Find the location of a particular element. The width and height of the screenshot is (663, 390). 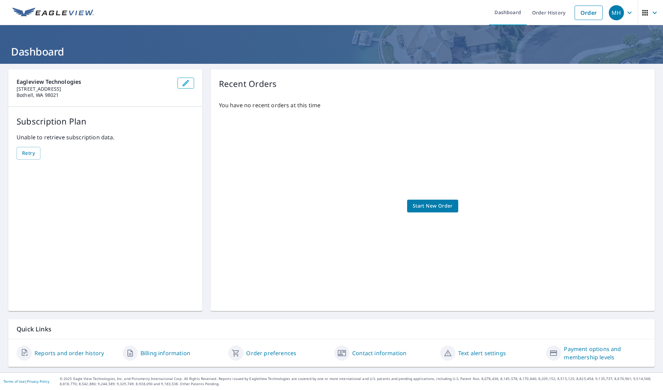

button: Retry is located at coordinates (28, 153).